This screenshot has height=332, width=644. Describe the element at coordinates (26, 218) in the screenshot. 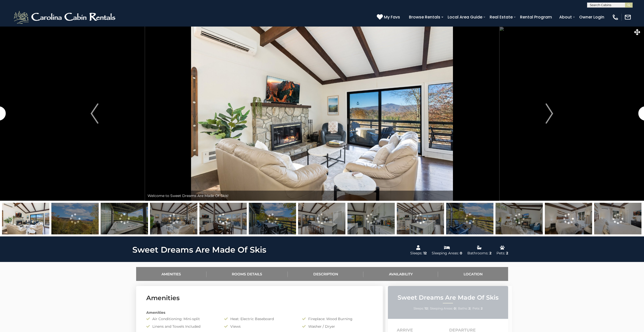

I see `img: 167530462` at that location.